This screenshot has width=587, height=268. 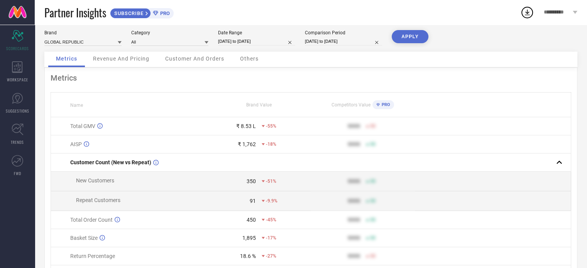 What do you see at coordinates (271, 220) in the screenshot?
I see `span: -45%` at bounding box center [271, 220].